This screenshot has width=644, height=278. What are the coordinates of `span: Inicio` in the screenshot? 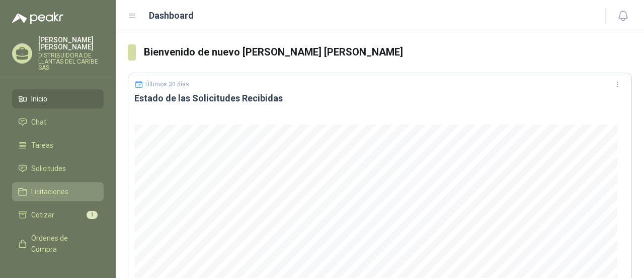 It's located at (39, 99).